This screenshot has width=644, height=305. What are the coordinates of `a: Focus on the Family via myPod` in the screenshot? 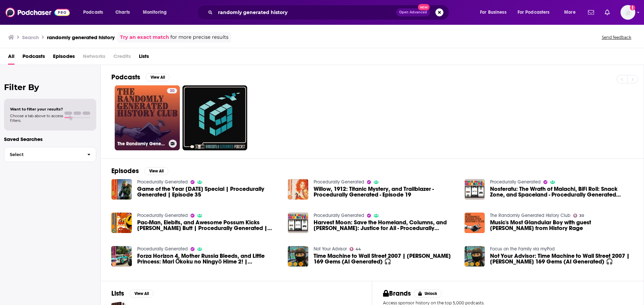 It's located at (522, 249).